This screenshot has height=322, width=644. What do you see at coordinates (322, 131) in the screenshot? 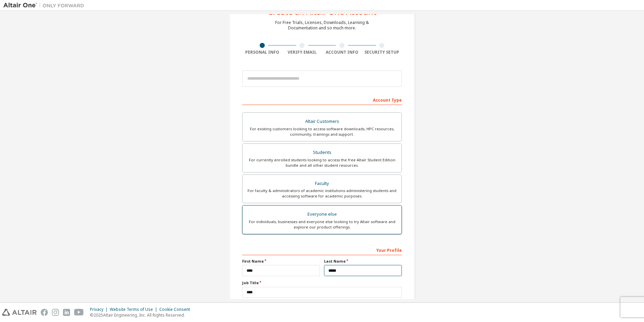
I see `div: For existing customers looking to access software downloads, HPC resources, community, trainings ...` at bounding box center [322, 131].